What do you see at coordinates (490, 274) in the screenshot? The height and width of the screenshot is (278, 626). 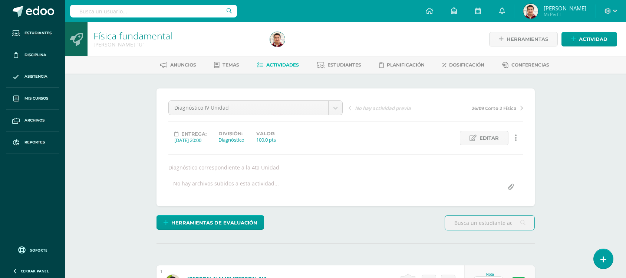 I see `div: Nota` at bounding box center [490, 274].